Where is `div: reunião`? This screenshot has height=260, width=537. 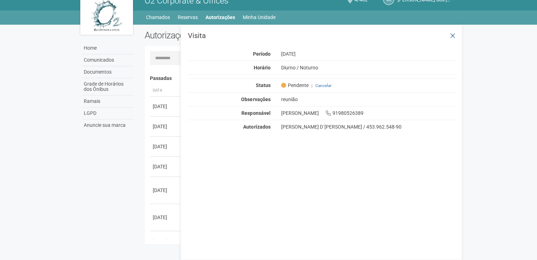 div: reunião is located at coordinates (369, 99).